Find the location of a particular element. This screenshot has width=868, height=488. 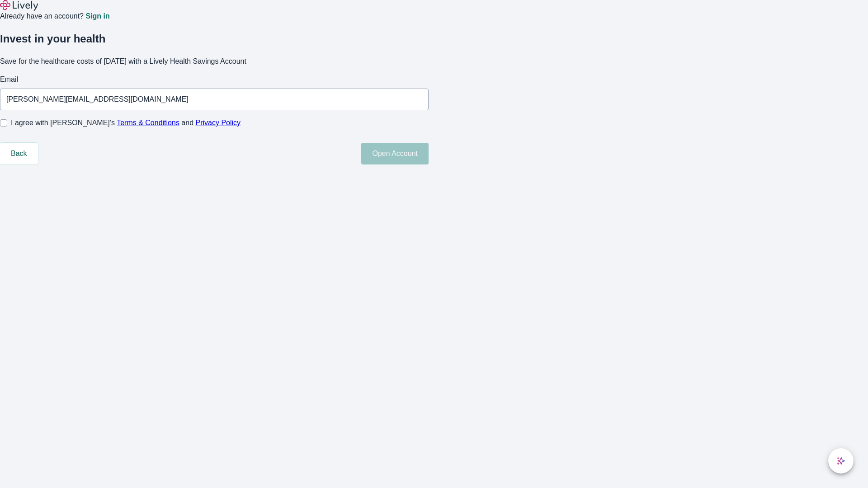

div: Sign in is located at coordinates (97, 16).